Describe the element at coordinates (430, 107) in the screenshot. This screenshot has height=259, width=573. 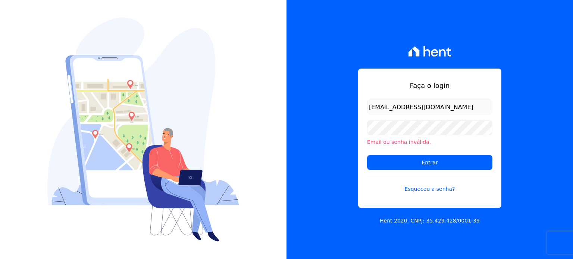
I see `input: Email` at that location.